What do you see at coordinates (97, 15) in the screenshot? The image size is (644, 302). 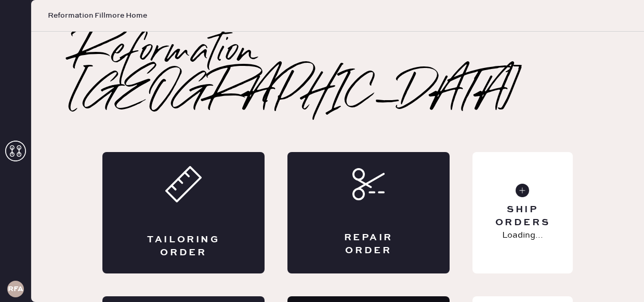 I see `span: Reformation Fillmore Home` at bounding box center [97, 15].